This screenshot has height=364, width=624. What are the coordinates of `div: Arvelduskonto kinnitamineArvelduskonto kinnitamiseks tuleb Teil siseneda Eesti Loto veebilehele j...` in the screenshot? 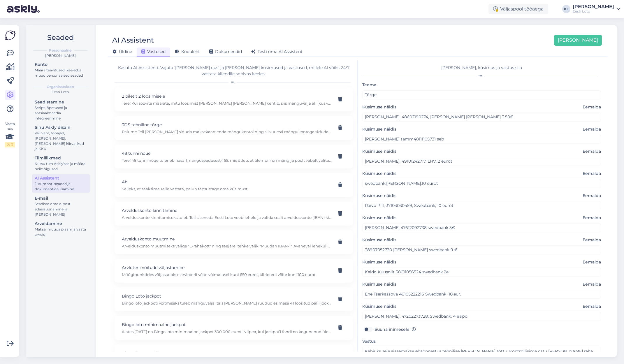 It's located at (234, 214).